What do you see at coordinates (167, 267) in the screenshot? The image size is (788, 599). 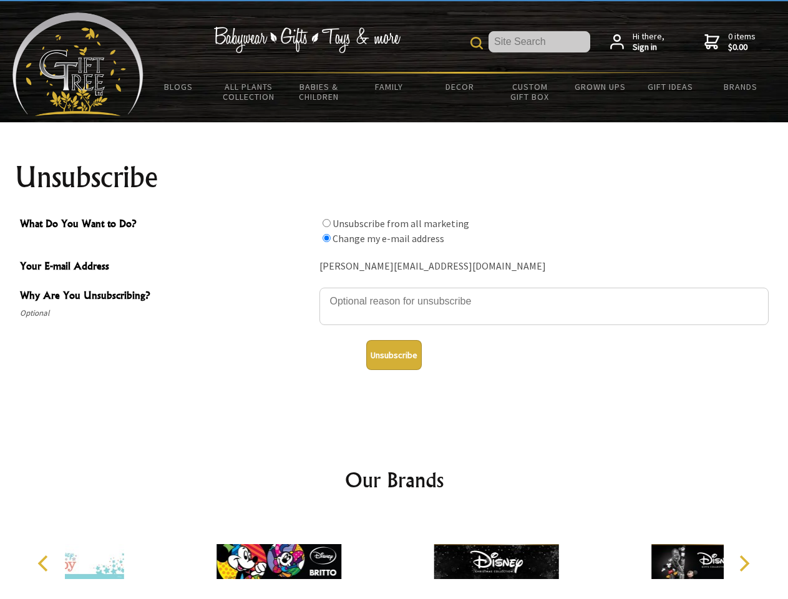 I see `span: Your E-mail Address` at bounding box center [167, 267].